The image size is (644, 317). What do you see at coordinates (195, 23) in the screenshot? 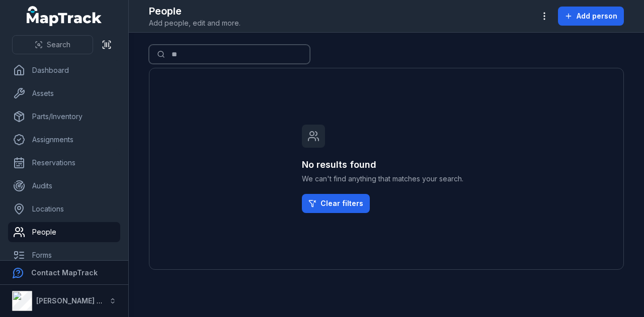
I see `span: Add people, edit and more.` at bounding box center [195, 23].